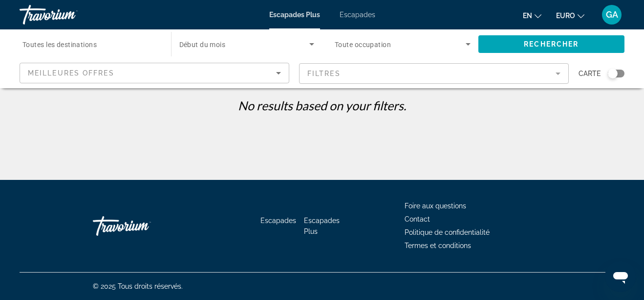  What do you see at coordinates (363, 44) in the screenshot?
I see `span: Toute occupation` at bounding box center [363, 44].